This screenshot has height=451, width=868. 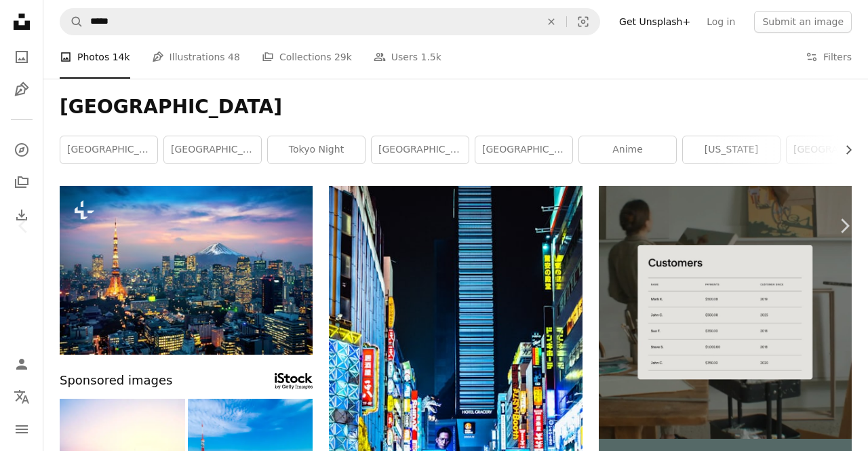 What do you see at coordinates (22, 364) in the screenshot?
I see `a: Log in / Sign up` at bounding box center [22, 364].